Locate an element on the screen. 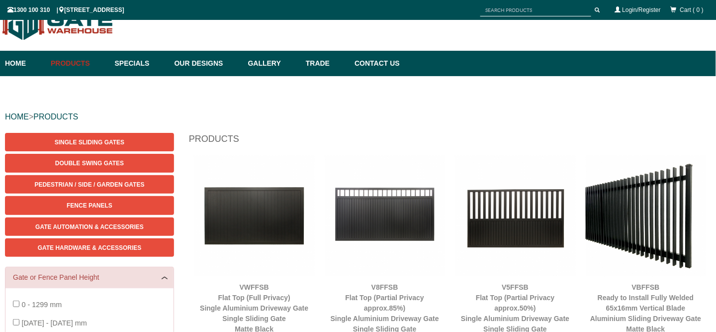 This screenshot has height=332, width=716. span: Fence Panels is located at coordinates (90, 205).